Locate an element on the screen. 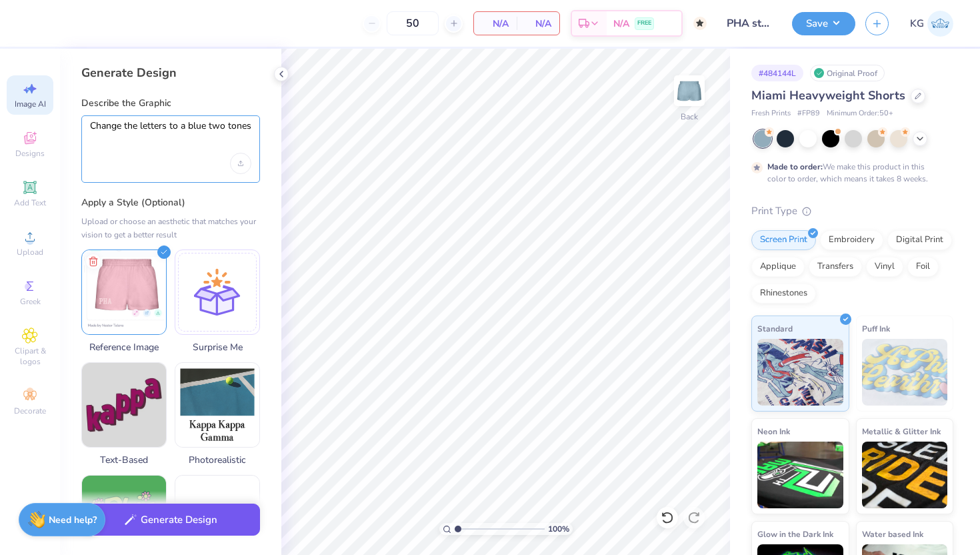 This screenshot has width=980, height=555. span: KG is located at coordinates (916, 23).